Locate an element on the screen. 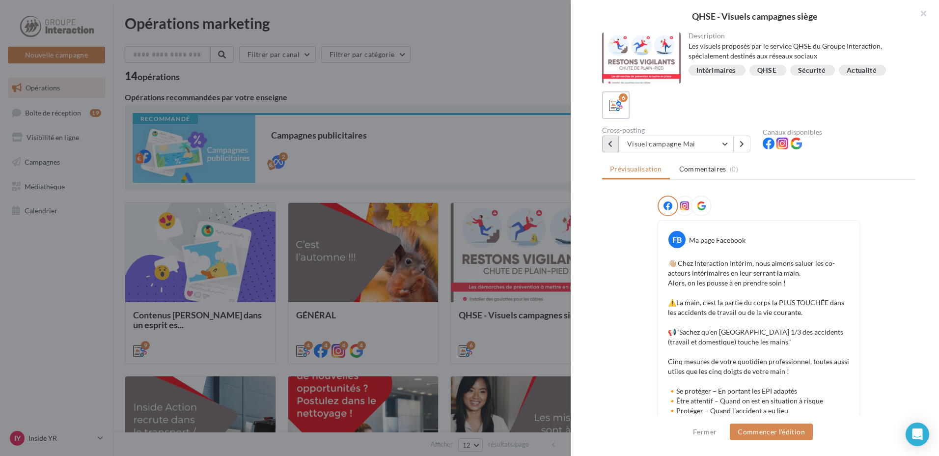  div: Open Intercom Messenger is located at coordinates (917, 434).